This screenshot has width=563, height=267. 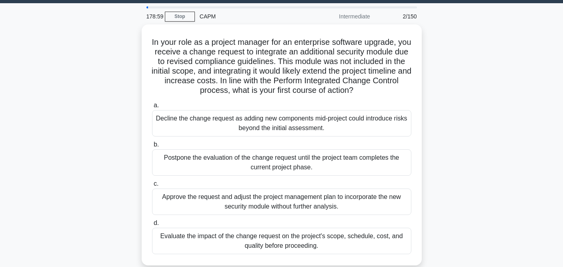 What do you see at coordinates (340, 16) in the screenshot?
I see `div: Intermediate` at bounding box center [340, 16].